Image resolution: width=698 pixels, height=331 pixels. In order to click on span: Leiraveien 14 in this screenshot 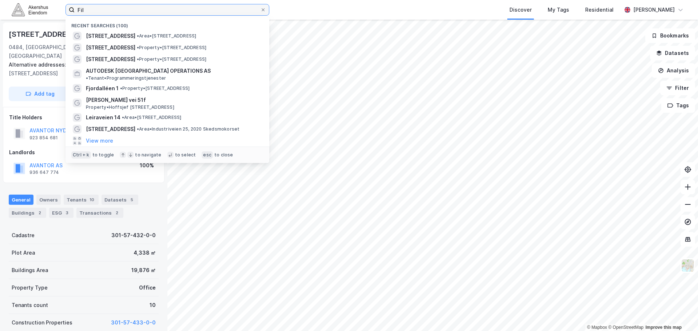, I will do `click(103, 118)`.